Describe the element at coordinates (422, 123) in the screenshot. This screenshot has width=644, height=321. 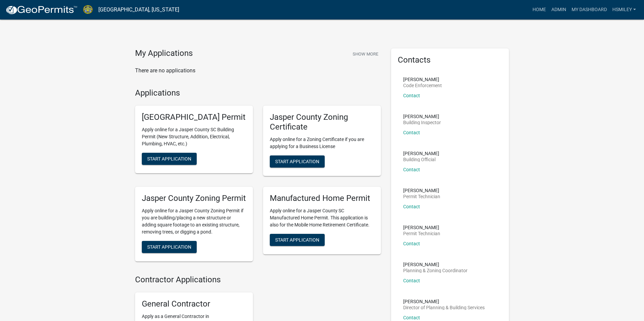
I see `p: Building Inspector` at that location.